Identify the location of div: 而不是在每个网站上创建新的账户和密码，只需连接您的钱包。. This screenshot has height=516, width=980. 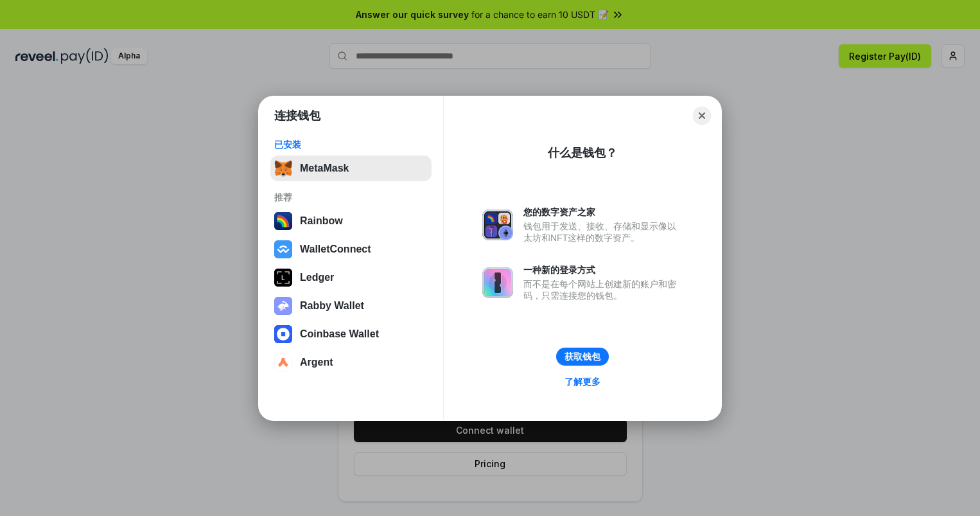
(603, 290).